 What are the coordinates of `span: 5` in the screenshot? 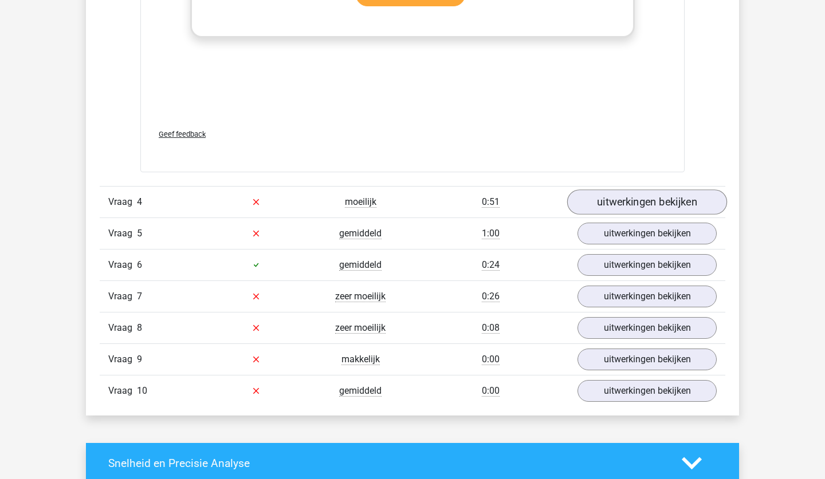 It's located at (139, 233).